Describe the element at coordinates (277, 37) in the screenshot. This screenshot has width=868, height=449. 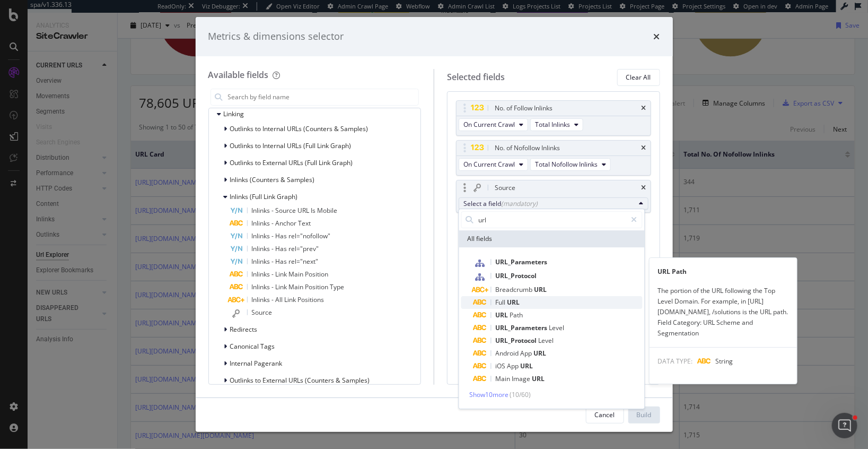
I see `div: Metrics & dimensions selector` at that location.